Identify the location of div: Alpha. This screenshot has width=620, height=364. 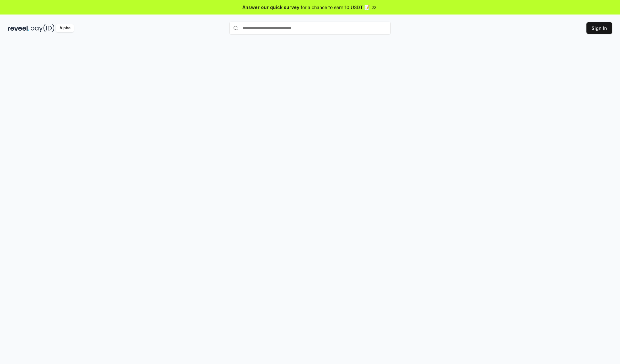
(65, 28).